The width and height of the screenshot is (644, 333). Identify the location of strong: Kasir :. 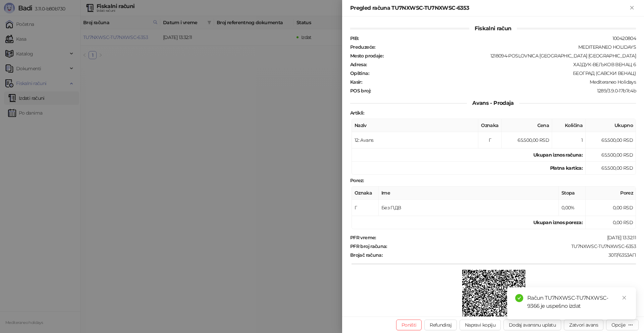
(356, 82).